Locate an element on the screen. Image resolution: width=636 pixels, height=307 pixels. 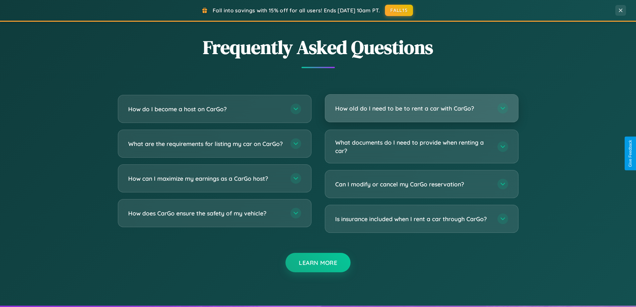
h3: Can I modify or cancel my CarGo reservation? is located at coordinates (413, 184).